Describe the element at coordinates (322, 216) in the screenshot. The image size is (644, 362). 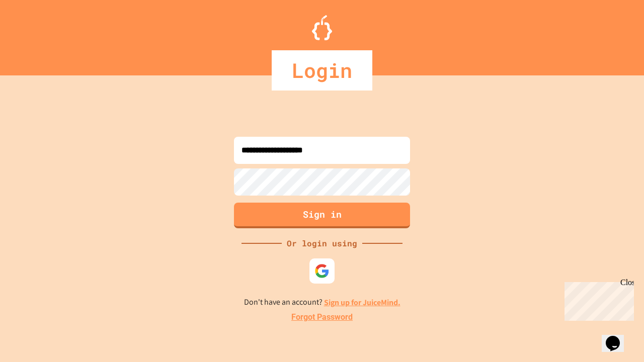
I see `button: Sign in` at that location.